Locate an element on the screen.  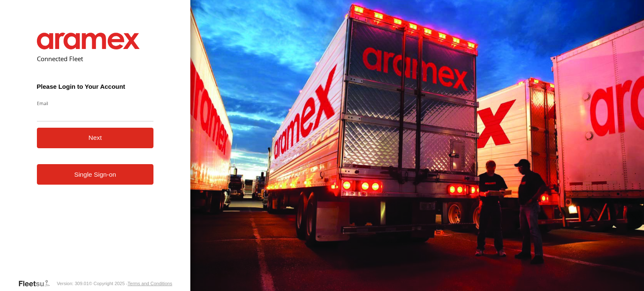
a: Visit our Website is located at coordinates (37, 283).